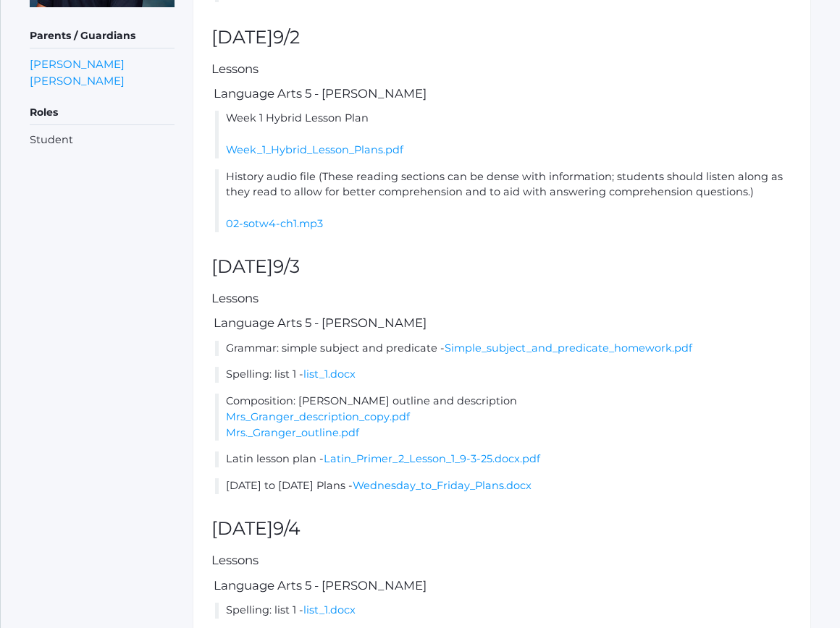 The width and height of the screenshot is (840, 628). I want to click on span: 9/2, so click(286, 37).